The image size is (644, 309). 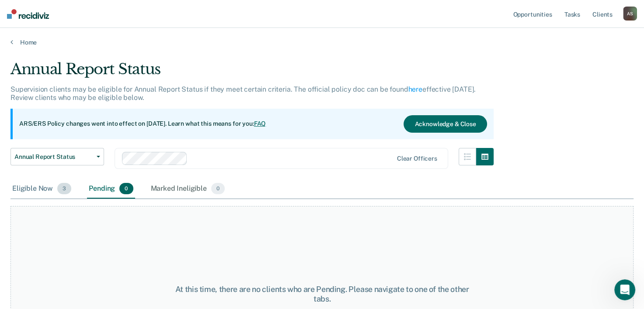 What do you see at coordinates (252, 73) in the screenshot?
I see `div: Annual Report Status` at bounding box center [252, 73].